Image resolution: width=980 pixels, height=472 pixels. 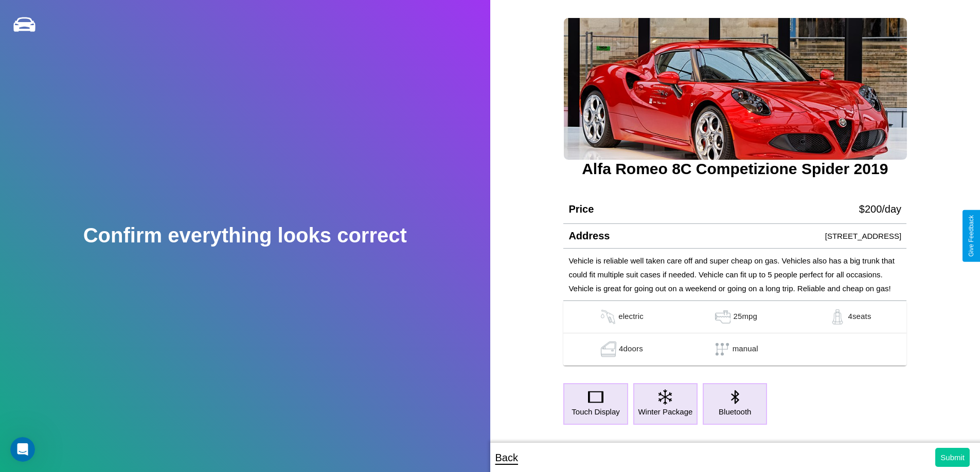 I want to click on h4: Price, so click(x=581, y=209).